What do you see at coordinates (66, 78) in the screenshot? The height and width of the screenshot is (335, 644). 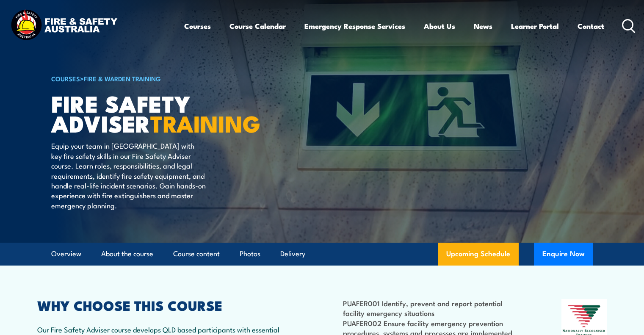 I see `a: COURSES` at bounding box center [66, 78].